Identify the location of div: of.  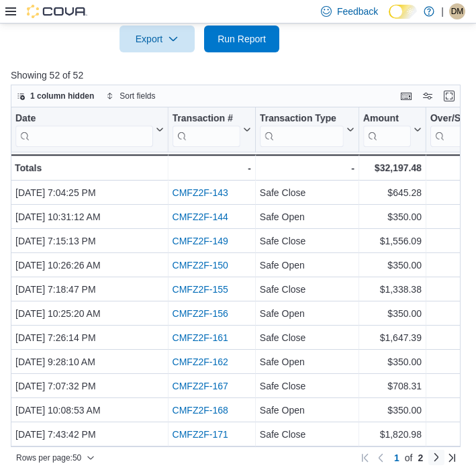
(408, 458).